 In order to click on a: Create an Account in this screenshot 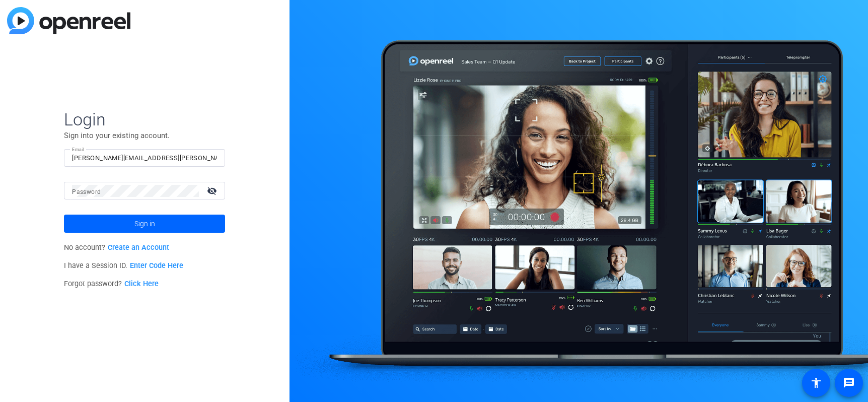, I will do `click(138, 247)`.